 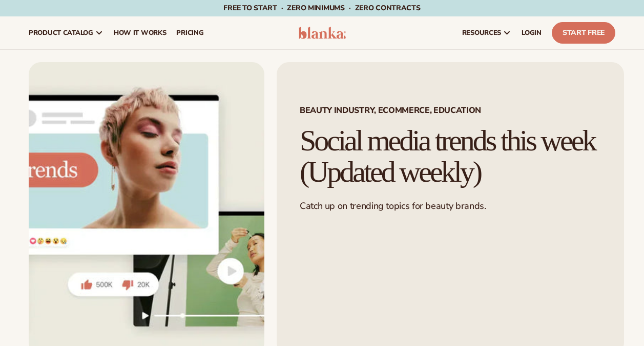 What do you see at coordinates (450, 156) in the screenshot?
I see `h1: Social media trends this week (Updated weekly)` at bounding box center [450, 156].